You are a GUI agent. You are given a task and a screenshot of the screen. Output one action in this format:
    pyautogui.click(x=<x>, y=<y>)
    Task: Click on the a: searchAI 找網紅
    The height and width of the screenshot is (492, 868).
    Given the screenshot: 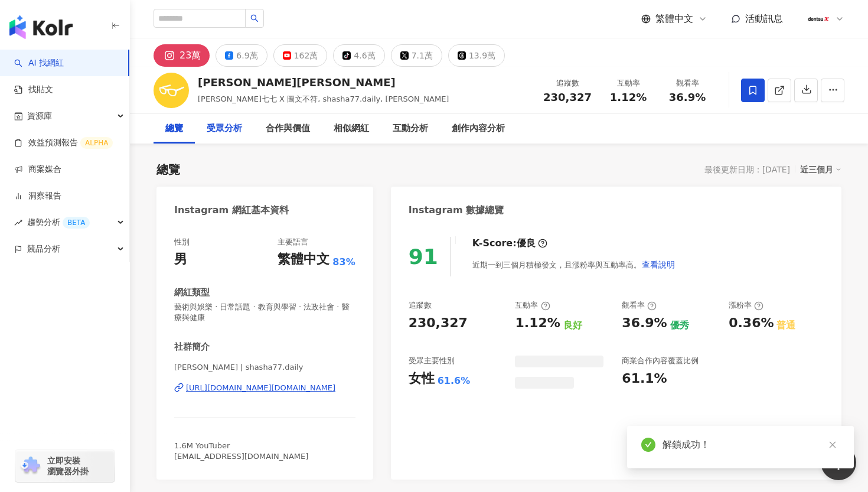 What is the action you would take?
    pyautogui.click(x=39, y=63)
    